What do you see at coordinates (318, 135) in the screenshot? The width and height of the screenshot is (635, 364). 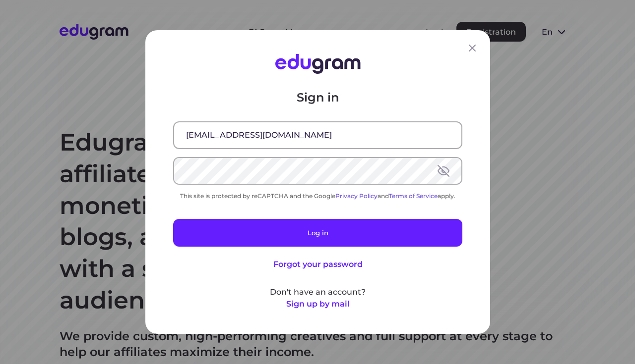 I see `input: Email` at bounding box center [318, 135].